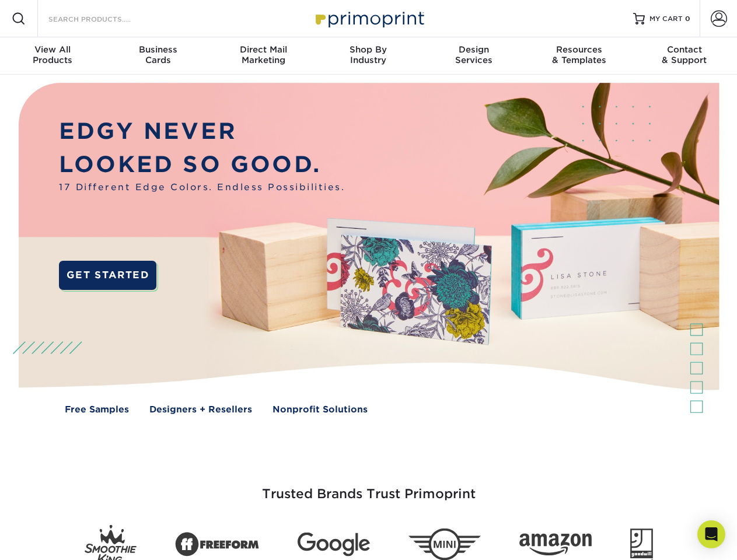 The width and height of the screenshot is (737, 560). I want to click on span: 0, so click(688, 18).